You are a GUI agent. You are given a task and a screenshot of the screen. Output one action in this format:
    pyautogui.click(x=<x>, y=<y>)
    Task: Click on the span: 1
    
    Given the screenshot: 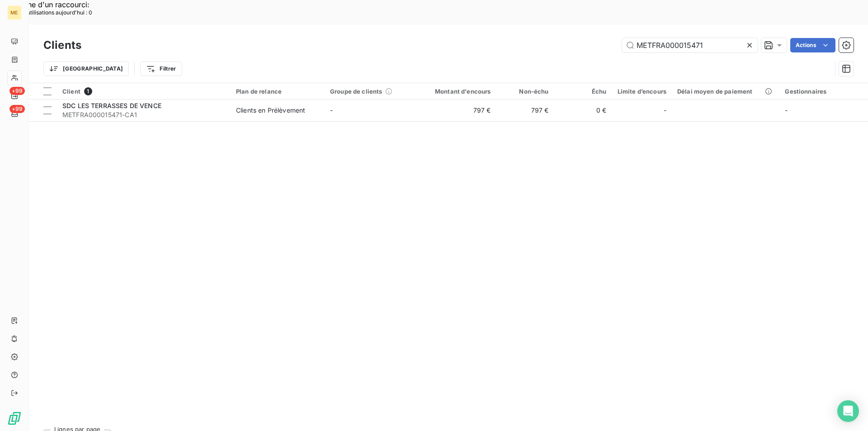 What is the action you would take?
    pyautogui.click(x=89, y=92)
    